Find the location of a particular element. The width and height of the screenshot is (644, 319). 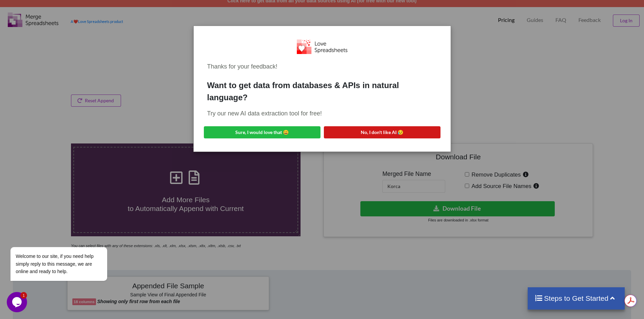

div: Want to get data from databases & APIs in natural language? is located at coordinates (322, 92).